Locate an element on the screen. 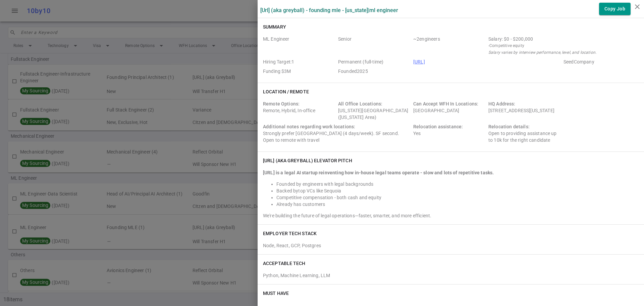 This screenshot has width=644, height=306. div: Yes is located at coordinates (449, 133).